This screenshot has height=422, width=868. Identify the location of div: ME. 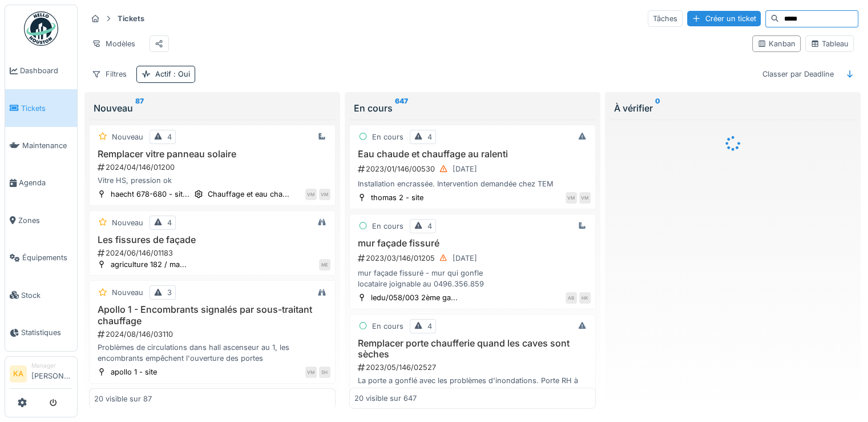
(325, 265).